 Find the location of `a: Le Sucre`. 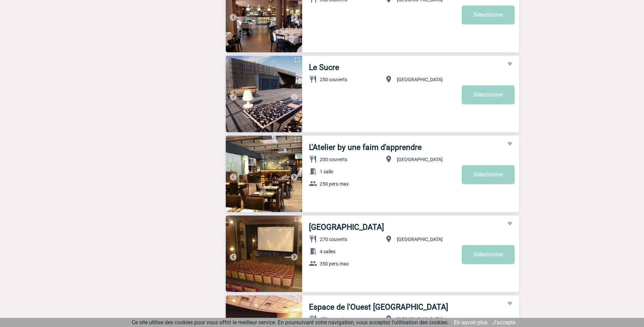

a: Le Sucre is located at coordinates (324, 67).